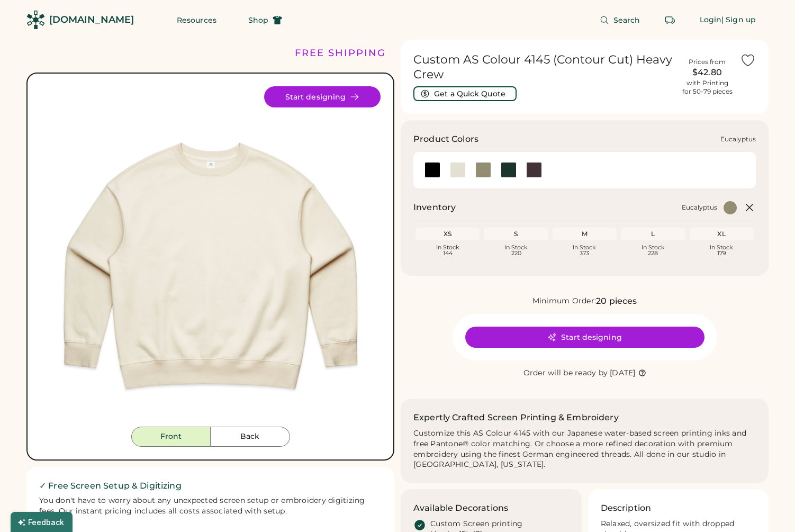  I want to click on div: S, so click(516, 234).